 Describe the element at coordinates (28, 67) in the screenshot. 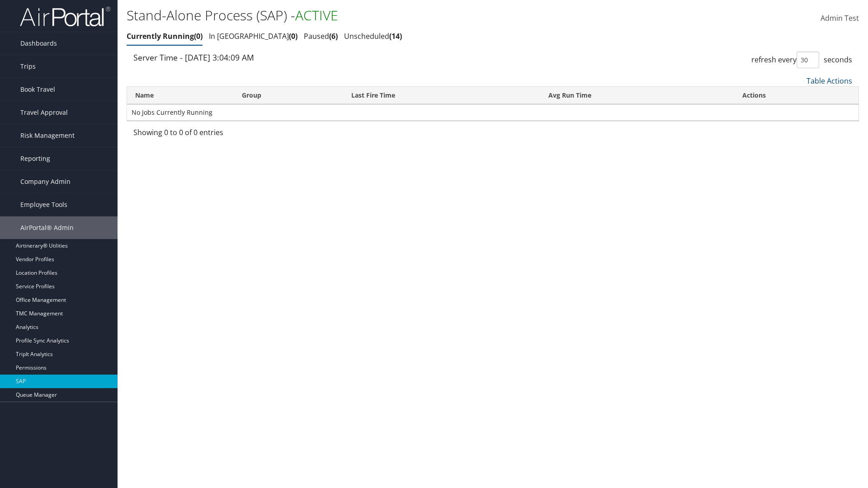

I see `span: Trips` at that location.